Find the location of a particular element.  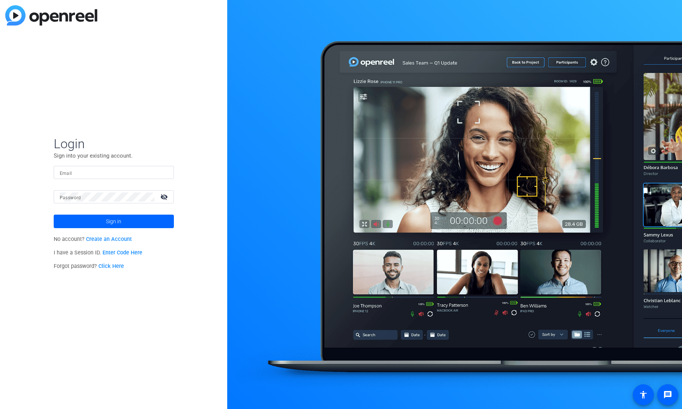

mat-icon: visibility_off is located at coordinates (165, 197).